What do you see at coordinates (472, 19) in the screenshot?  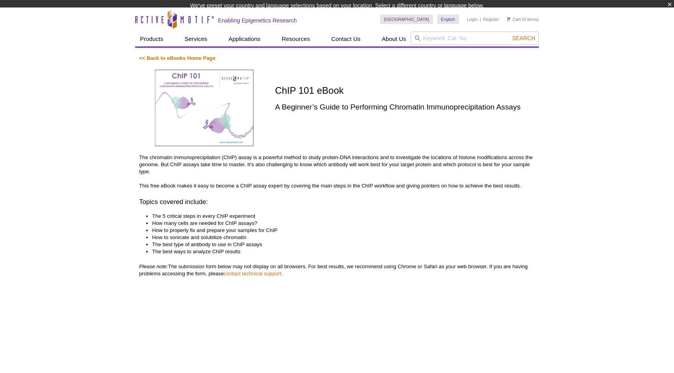 I see `a: Login` at bounding box center [472, 19].